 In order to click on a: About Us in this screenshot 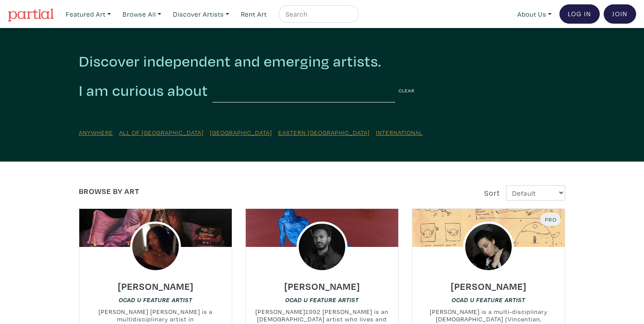, I will do `click(534, 14)`.